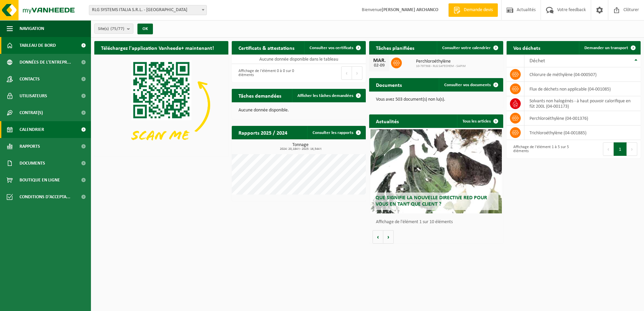 The image size is (644, 311). What do you see at coordinates (582, 132) in the screenshot?
I see `td: Trichloroéthylène (04-001885)` at bounding box center [582, 132].